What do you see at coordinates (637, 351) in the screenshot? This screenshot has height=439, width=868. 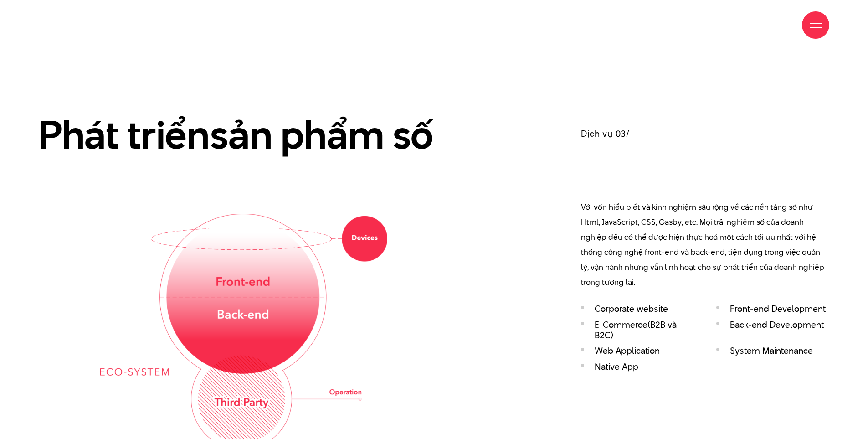 I see `li: Web Application` at bounding box center [637, 351].